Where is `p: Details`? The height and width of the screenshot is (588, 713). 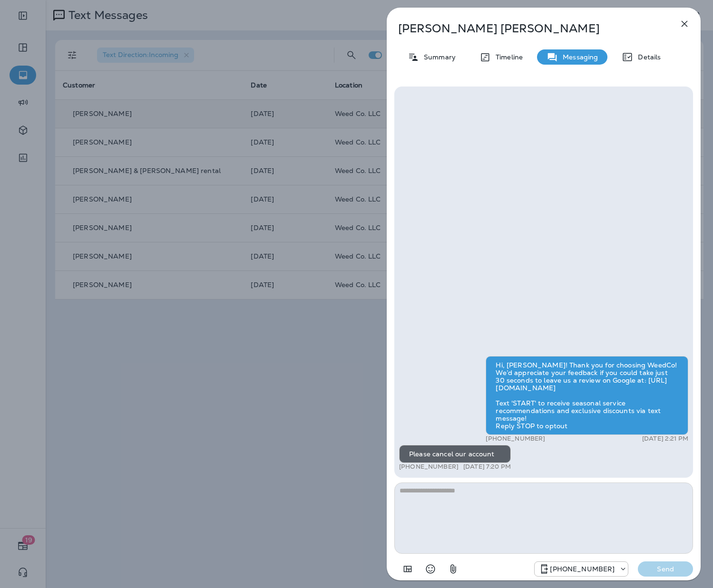 p: Details is located at coordinates (647, 57).